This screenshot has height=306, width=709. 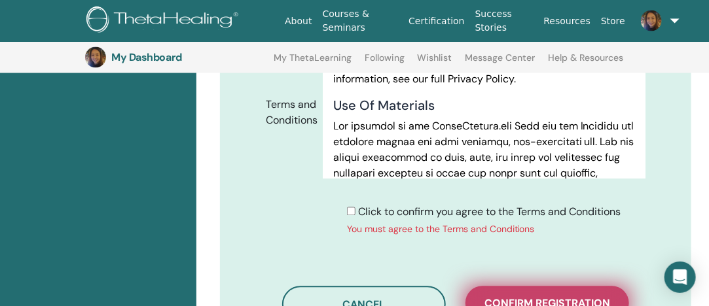 What do you see at coordinates (504, 21) in the screenshot?
I see `a: Success Stories` at bounding box center [504, 21].